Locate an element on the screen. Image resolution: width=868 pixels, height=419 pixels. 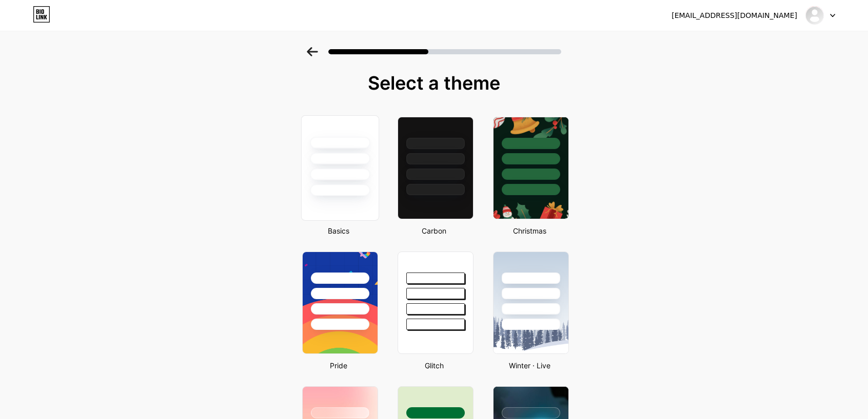
div: Carbon is located at coordinates (434, 231).